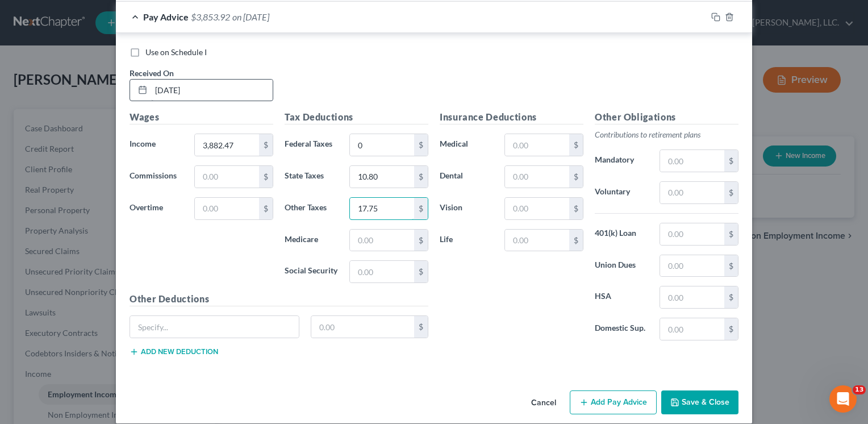 The width and height of the screenshot is (868, 424). Describe the element at coordinates (166, 16) in the screenshot. I see `span: Pay Advice` at that location.